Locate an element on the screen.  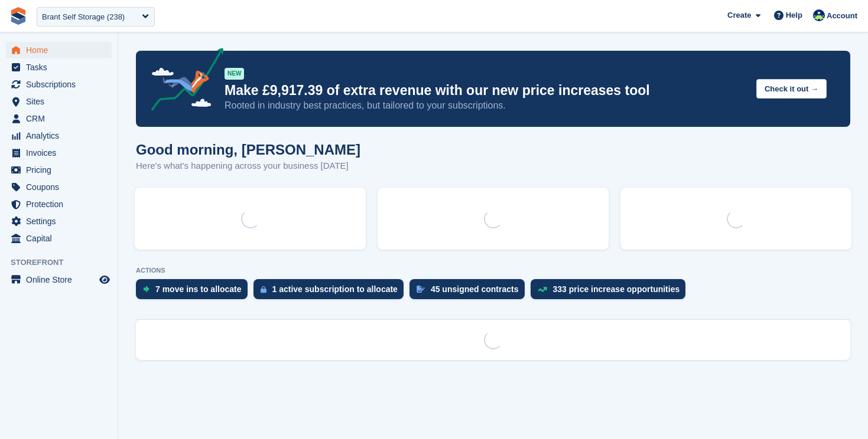
div: 7 move ins to allocate is located at coordinates (199, 290).